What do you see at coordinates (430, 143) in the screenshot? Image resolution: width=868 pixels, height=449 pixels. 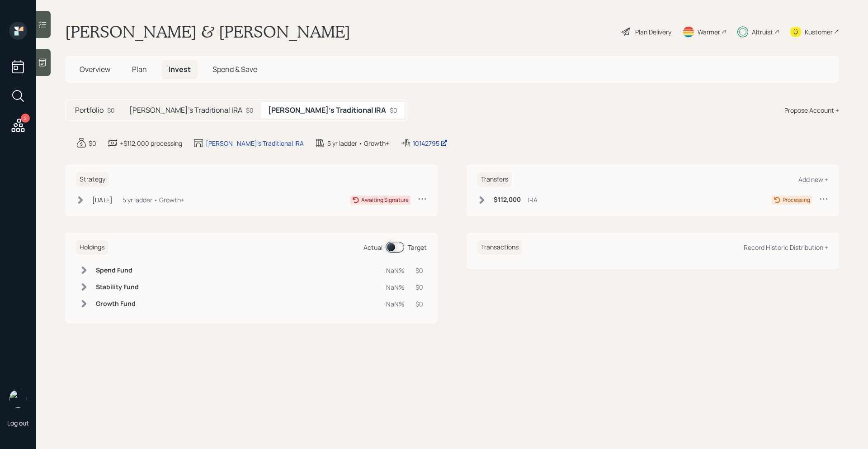 I see `div: 10142795` at bounding box center [430, 143].